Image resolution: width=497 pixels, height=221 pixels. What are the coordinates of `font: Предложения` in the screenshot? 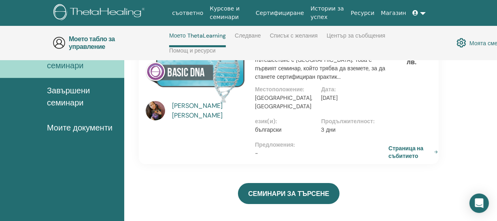 It's located at (274, 145).